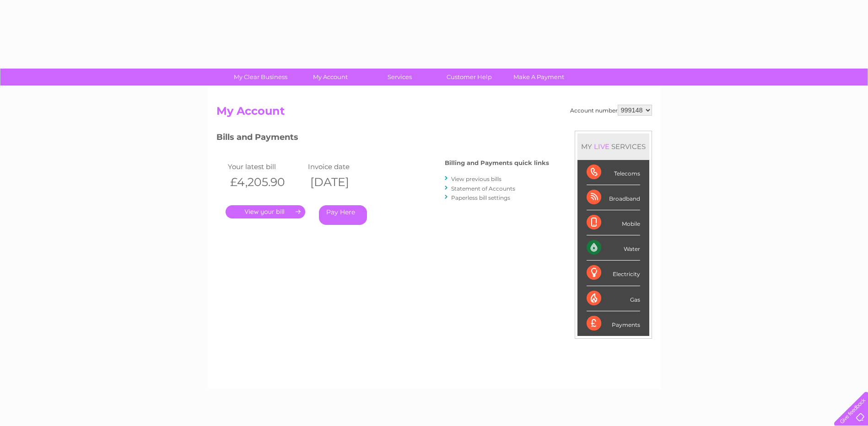 This screenshot has height=426, width=868. What do you see at coordinates (265, 167) in the screenshot?
I see `td: Your latest bill` at bounding box center [265, 167].